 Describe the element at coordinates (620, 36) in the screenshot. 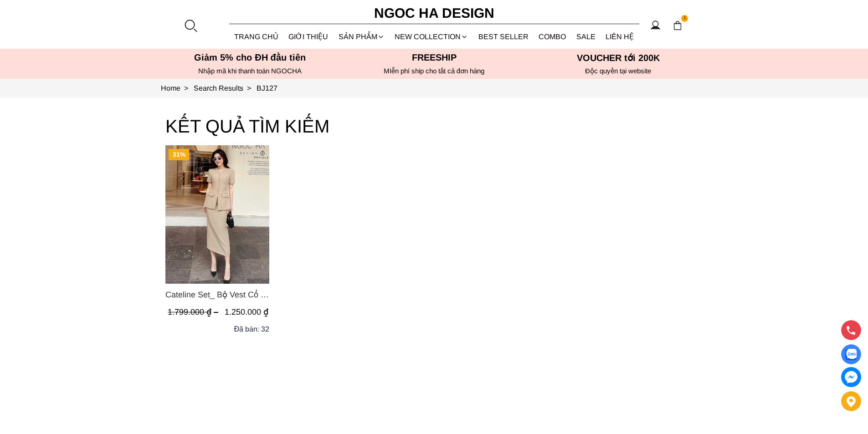

I see `a: LIÊN HỆ` at that location.